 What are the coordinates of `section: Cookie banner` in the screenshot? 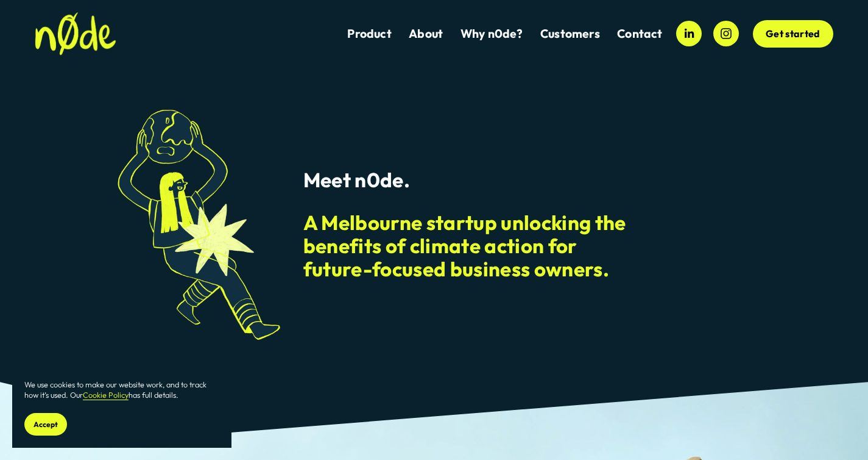 It's located at (122, 407).